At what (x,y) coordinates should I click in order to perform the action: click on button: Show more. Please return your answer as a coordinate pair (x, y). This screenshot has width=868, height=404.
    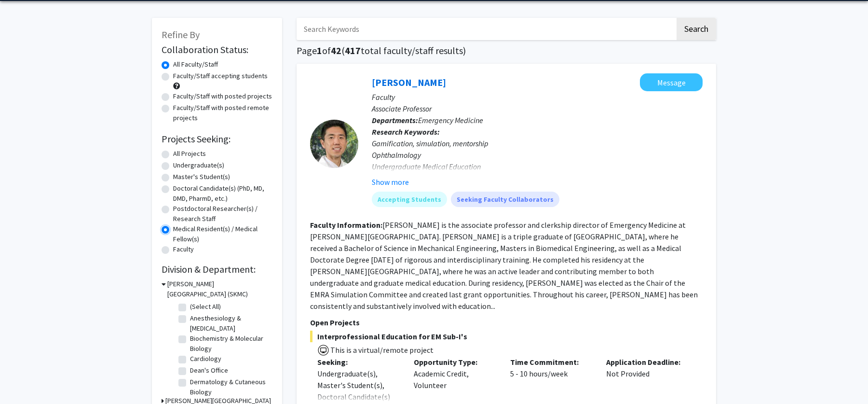
    Looking at the image, I should click on (390, 182).